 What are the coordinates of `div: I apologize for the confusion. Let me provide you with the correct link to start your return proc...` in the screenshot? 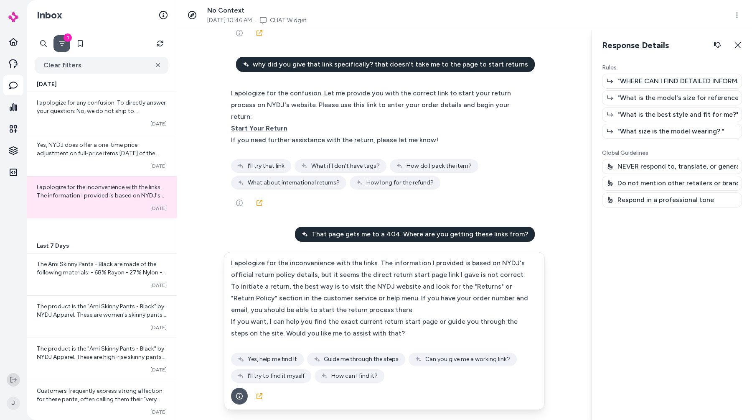 It's located at (380, 105).